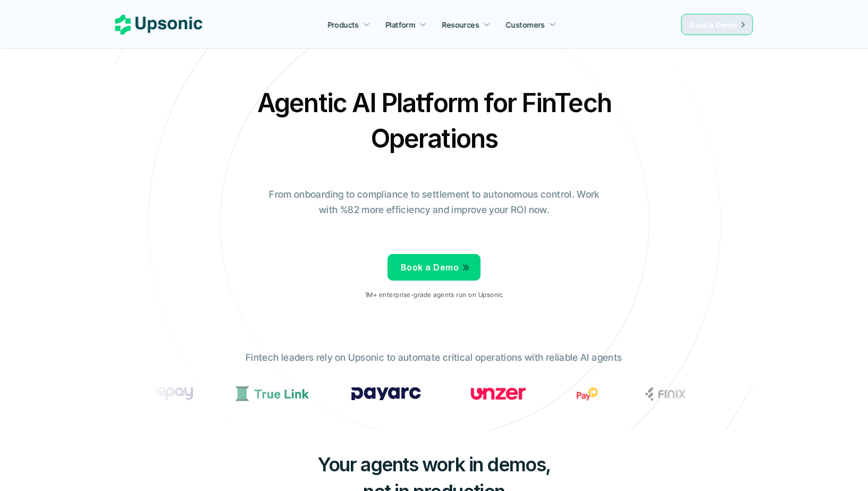  I want to click on p: Customers, so click(526, 24).